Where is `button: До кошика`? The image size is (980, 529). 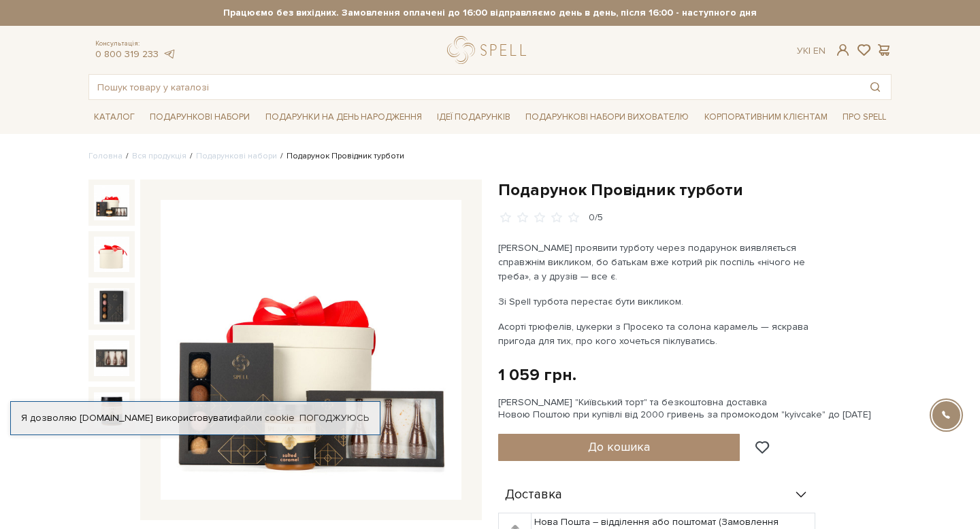
button: До кошика is located at coordinates (618, 447).